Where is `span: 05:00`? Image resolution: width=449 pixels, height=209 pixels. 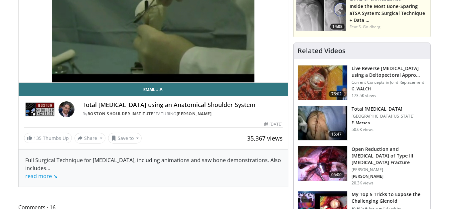
span: 05:00 is located at coordinates (337, 175).